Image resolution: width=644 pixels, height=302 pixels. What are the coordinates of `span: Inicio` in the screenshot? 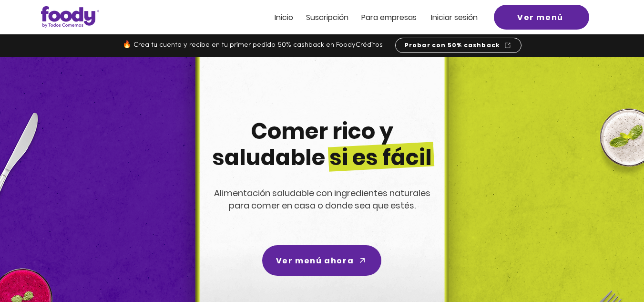 It's located at (284, 17).